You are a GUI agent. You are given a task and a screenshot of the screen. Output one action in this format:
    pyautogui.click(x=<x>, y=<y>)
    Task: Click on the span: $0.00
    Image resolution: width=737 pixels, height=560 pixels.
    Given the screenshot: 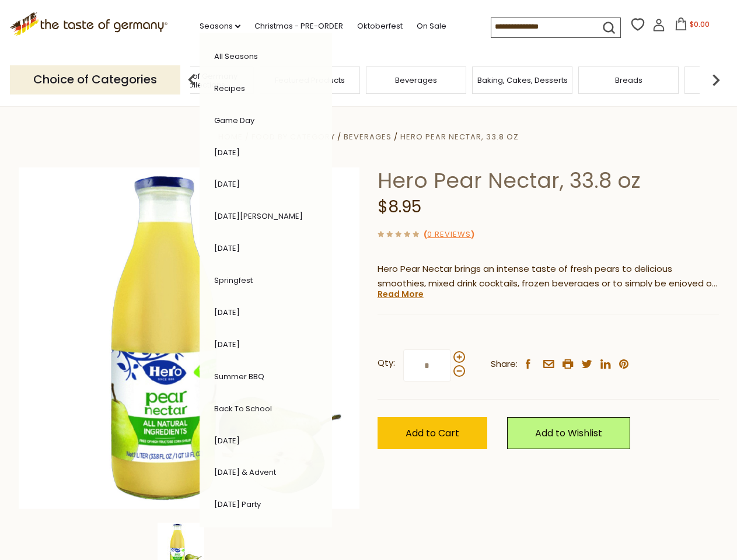 What is the action you would take?
    pyautogui.click(x=699, y=24)
    